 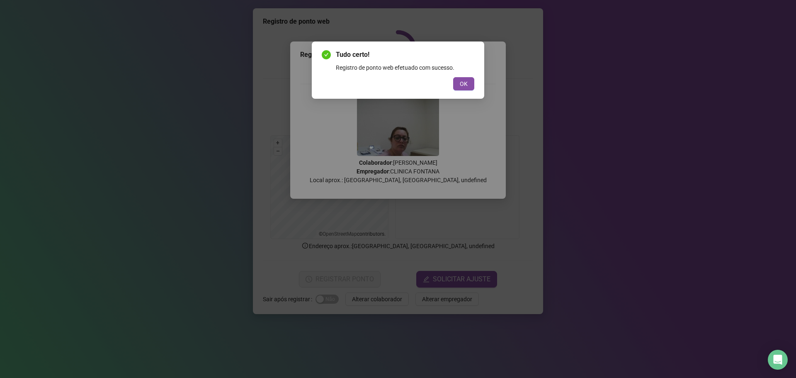 What do you see at coordinates (326, 55) in the screenshot?
I see `span: check-circle` at bounding box center [326, 55].